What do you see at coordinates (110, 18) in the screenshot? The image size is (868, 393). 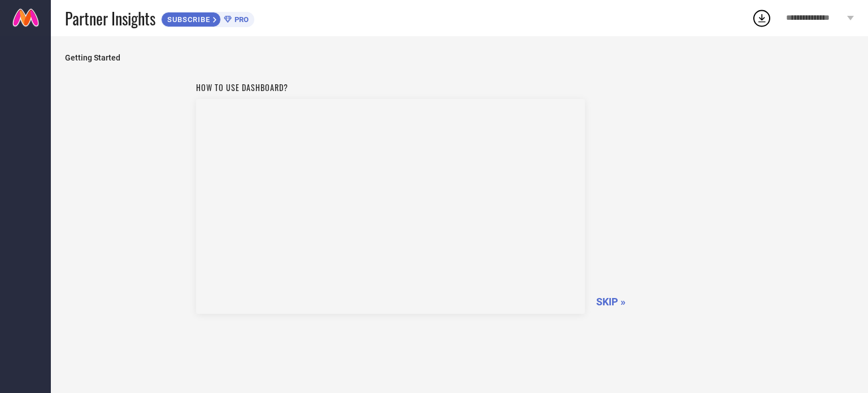 I see `span: Partner Insights` at bounding box center [110, 18].